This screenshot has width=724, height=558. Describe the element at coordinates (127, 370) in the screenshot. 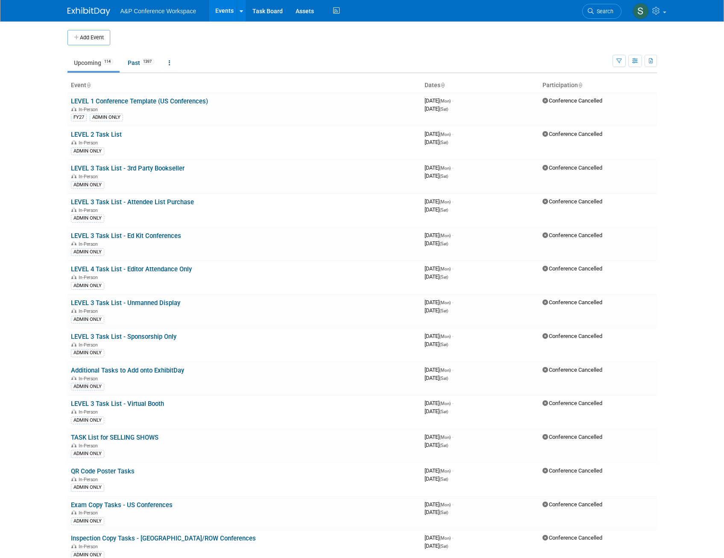

I see `a: Additional Tasks to Add onto ExhibitDay` at that location.